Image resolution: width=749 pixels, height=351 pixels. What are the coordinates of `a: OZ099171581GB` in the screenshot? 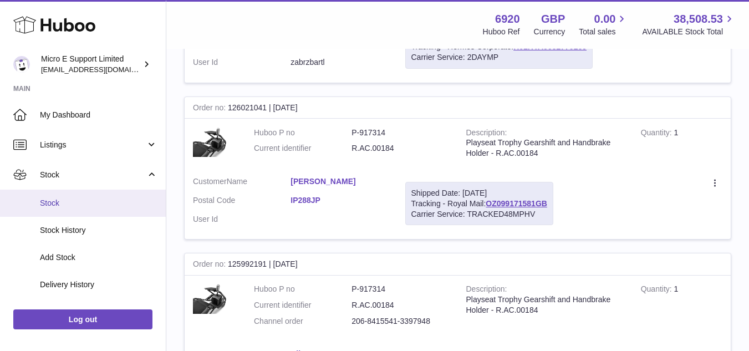 It's located at (516, 203).